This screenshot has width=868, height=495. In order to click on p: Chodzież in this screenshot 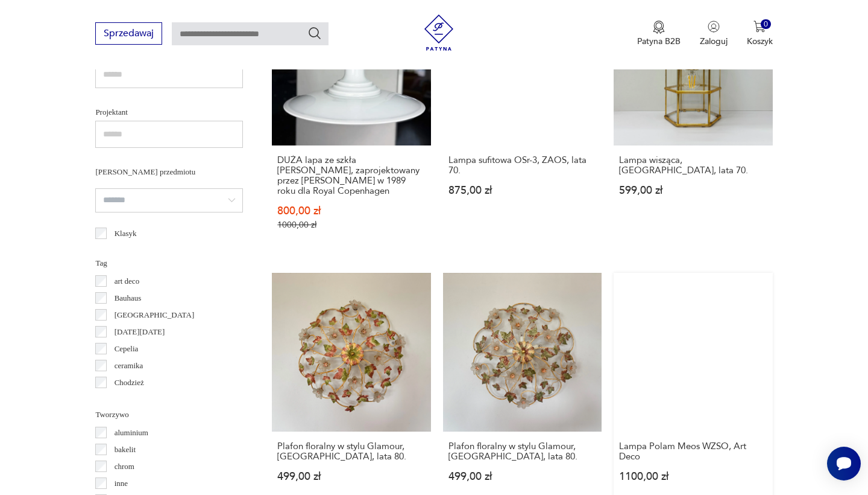, I will do `click(129, 382)`.